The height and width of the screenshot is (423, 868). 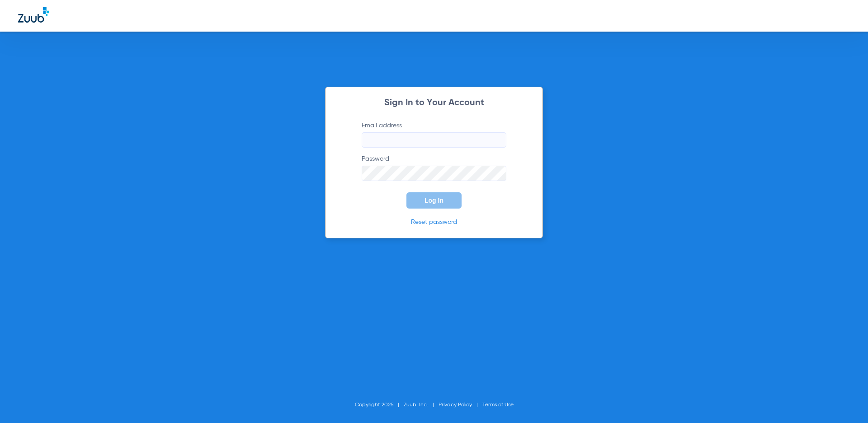 I want to click on input: Password, so click(x=434, y=173).